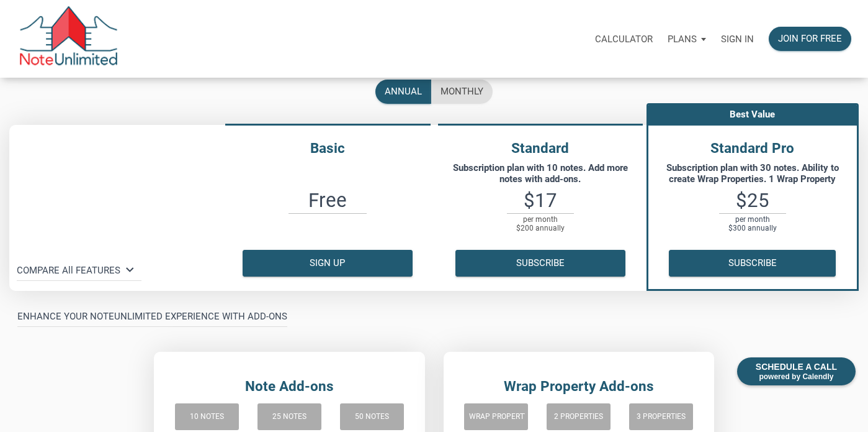 This screenshot has width=868, height=432. Describe the element at coordinates (541, 173) in the screenshot. I see `p: Subscription plan with 10 notes. Add more notes with add-ons.` at that location.